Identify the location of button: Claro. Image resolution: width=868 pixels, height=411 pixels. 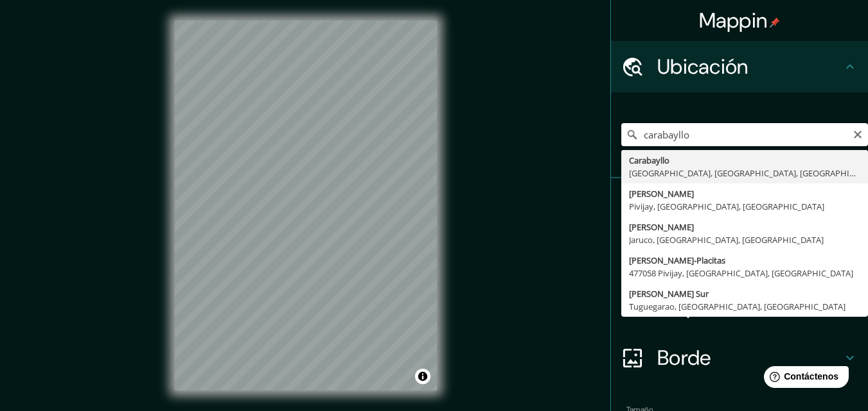
(858, 133).